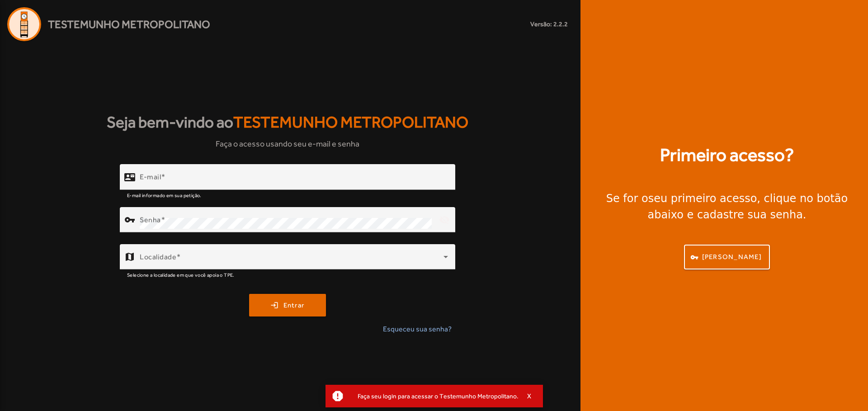 The image size is (868, 411). What do you see at coordinates (24, 24) in the screenshot?
I see `img: Logo Agenda` at bounding box center [24, 24].